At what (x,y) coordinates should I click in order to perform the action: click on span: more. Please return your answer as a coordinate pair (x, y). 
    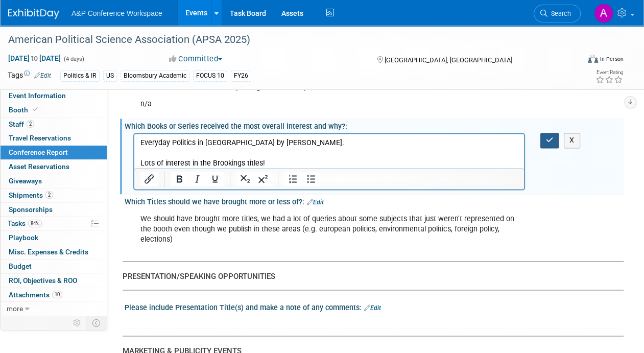
    Looking at the image, I should click on (15, 309).